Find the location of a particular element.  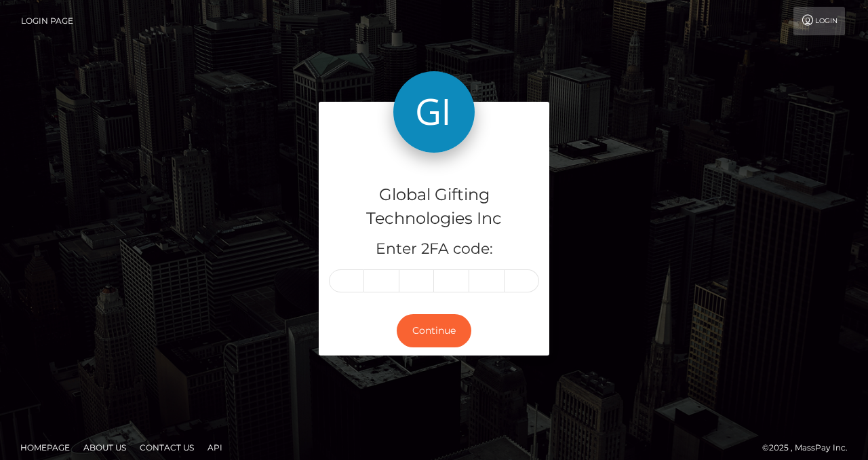

a: About Us is located at coordinates (105, 447).